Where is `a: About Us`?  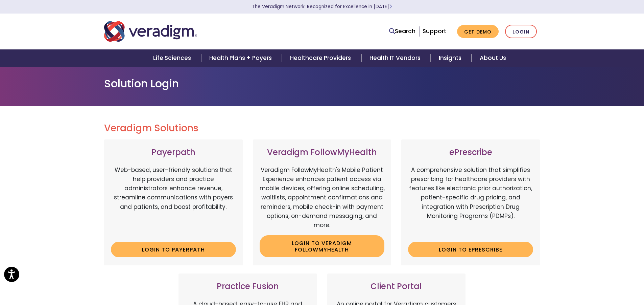 a: About Us is located at coordinates (493, 58).